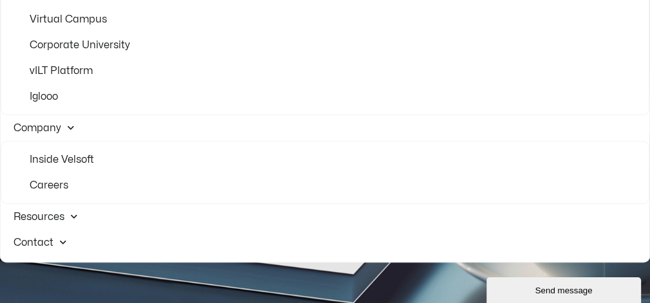 The width and height of the screenshot is (650, 303). Describe the element at coordinates (325, 185) in the screenshot. I see `a: Careers` at that location.